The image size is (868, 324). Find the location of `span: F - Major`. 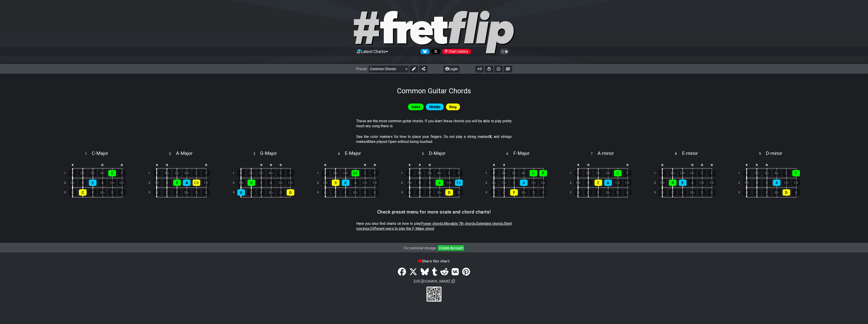

span: F - Major is located at coordinates (521, 153).